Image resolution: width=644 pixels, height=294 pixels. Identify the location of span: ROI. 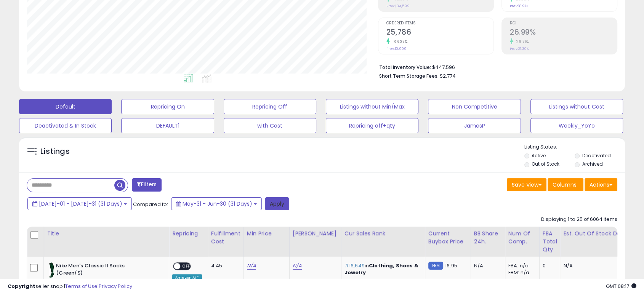
(563, 23).